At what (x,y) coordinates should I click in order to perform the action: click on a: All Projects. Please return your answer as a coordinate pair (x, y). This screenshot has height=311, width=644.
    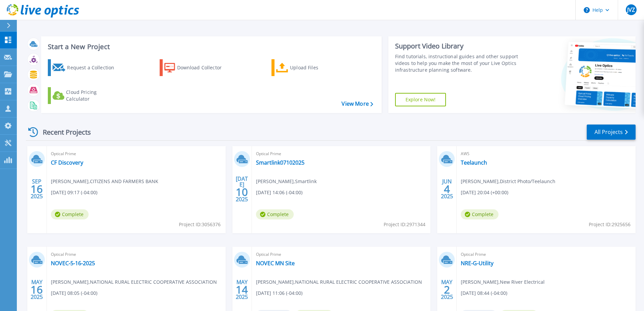
    Looking at the image, I should click on (611, 132).